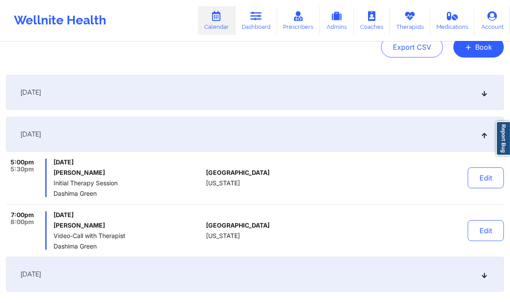 The height and width of the screenshot is (303, 510). Describe the element at coordinates (299, 20) in the screenshot. I see `a: Prescribers` at that location.